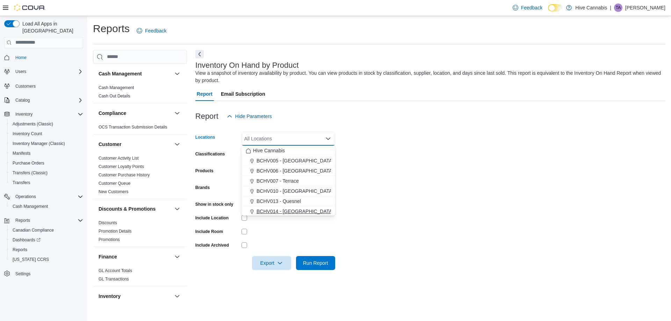 The height and width of the screenshot is (321, 671). What do you see at coordinates (127, 209) in the screenshot?
I see `h3: Discounts & Promotions` at bounding box center [127, 209].